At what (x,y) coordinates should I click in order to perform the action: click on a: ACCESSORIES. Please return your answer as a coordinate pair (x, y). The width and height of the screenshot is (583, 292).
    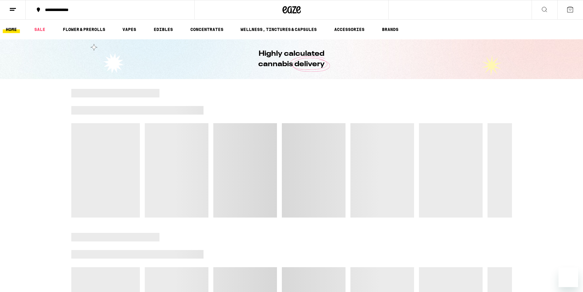
    Looking at the image, I should click on (349, 29).